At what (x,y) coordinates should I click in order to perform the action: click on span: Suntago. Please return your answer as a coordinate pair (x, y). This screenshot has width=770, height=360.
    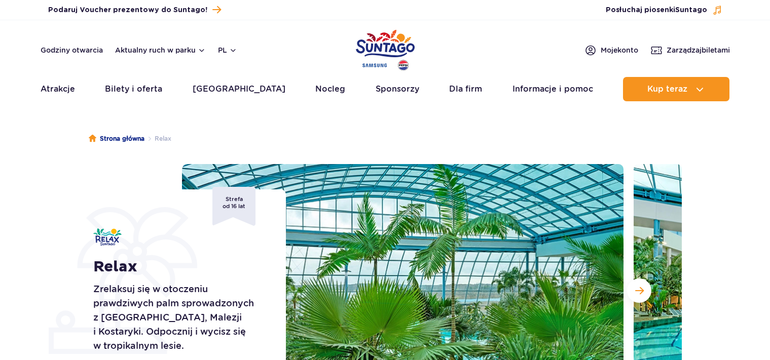
    Looking at the image, I should click on (691, 10).